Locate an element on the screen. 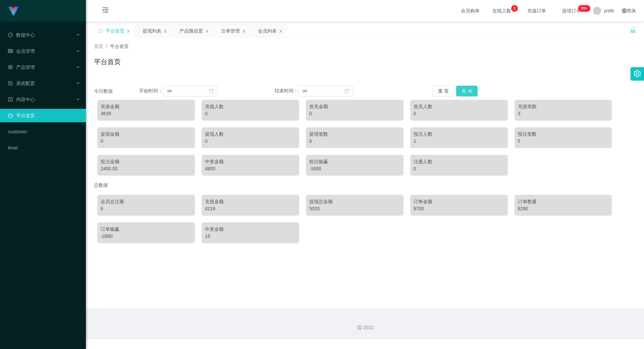  sup: 268 is located at coordinates (584, 8).